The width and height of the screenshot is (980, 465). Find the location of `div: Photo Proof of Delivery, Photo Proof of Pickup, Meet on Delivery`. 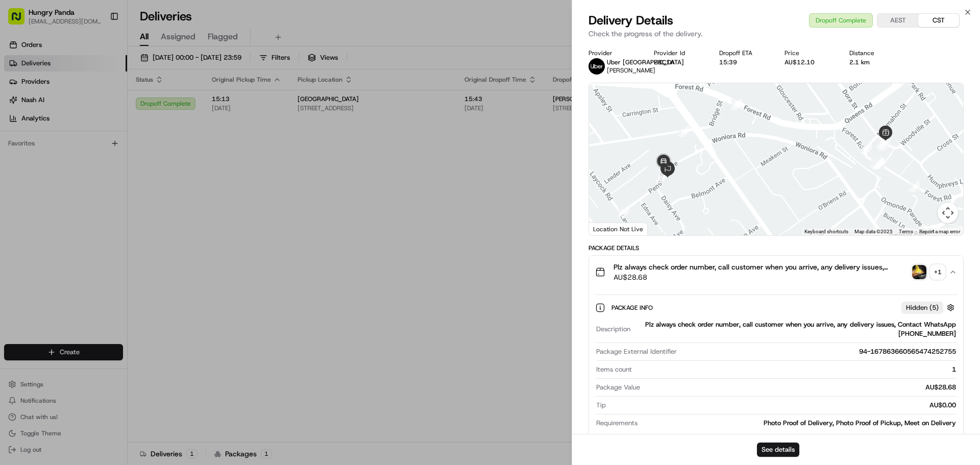

div: Photo Proof of Delivery, Photo Proof of Pickup, Meet on Delivery is located at coordinates (799, 424).